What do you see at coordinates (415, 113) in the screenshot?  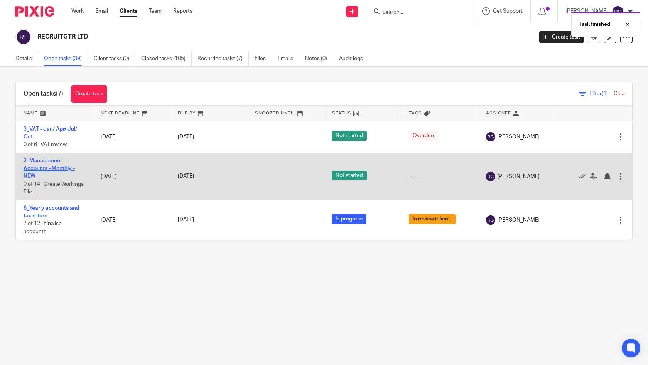 I see `span: Tags` at bounding box center [415, 113].